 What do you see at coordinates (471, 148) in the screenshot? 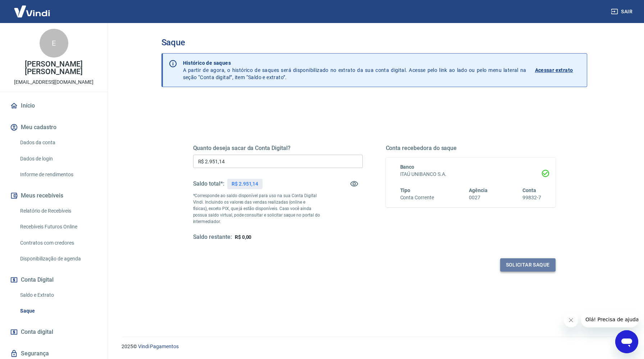
I see `h5: Conta recebedora do saque` at bounding box center [471, 148].